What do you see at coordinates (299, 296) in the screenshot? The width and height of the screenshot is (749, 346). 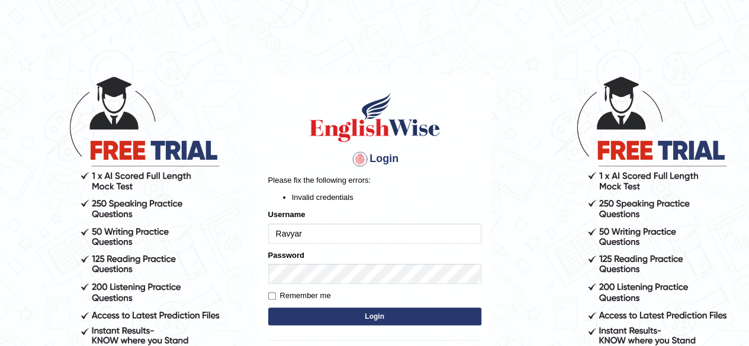 I see `label: Remember me` at bounding box center [299, 296].